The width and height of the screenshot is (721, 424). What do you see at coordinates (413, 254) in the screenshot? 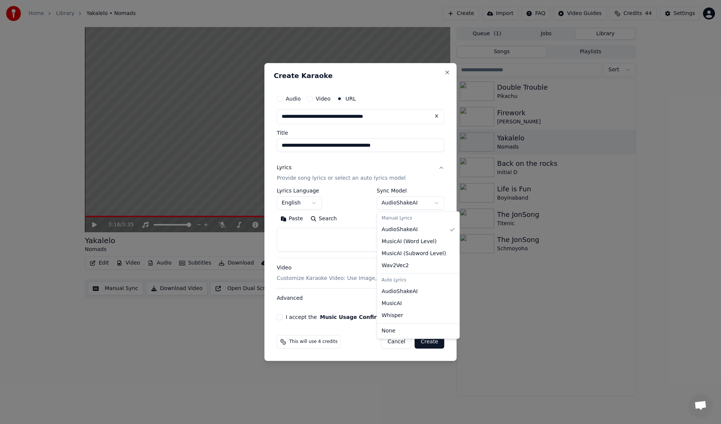
I see `span: MusicAI ( Subword Level )` at bounding box center [413, 254].